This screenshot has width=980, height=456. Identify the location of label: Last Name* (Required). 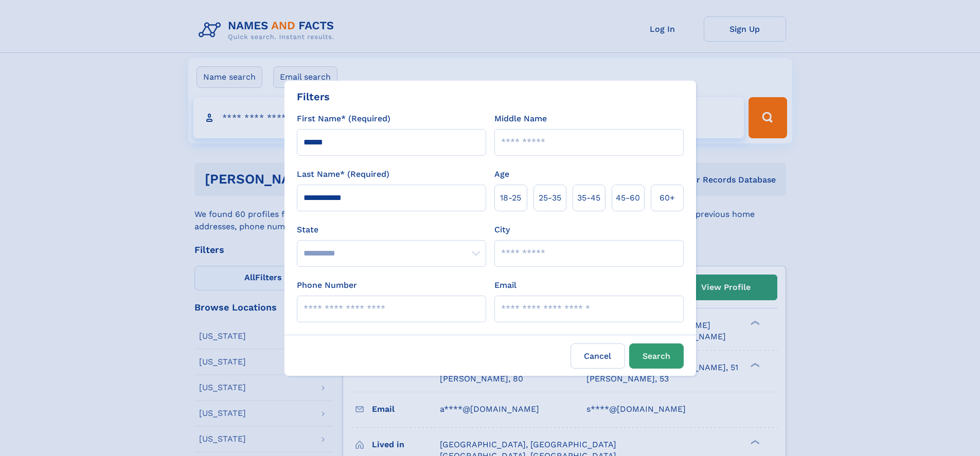
(343, 175).